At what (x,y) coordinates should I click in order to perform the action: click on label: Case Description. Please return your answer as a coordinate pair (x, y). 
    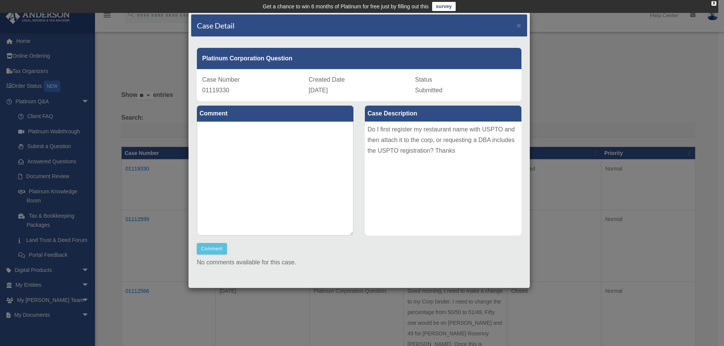
    Looking at the image, I should click on (443, 114).